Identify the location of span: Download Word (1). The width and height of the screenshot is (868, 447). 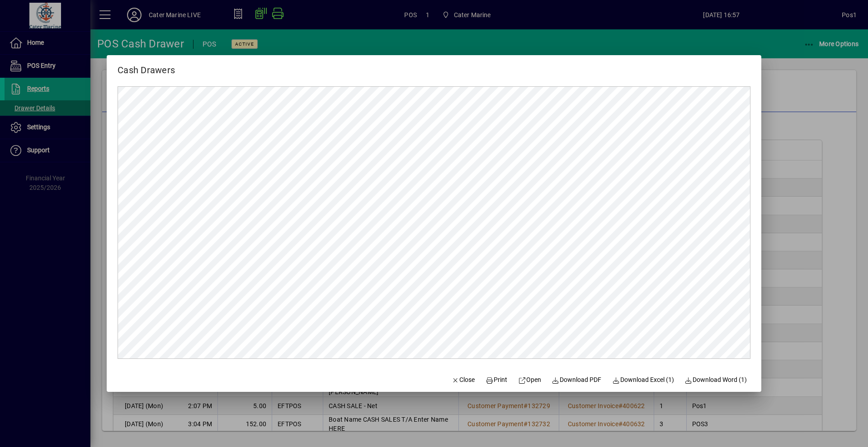
(716, 380).